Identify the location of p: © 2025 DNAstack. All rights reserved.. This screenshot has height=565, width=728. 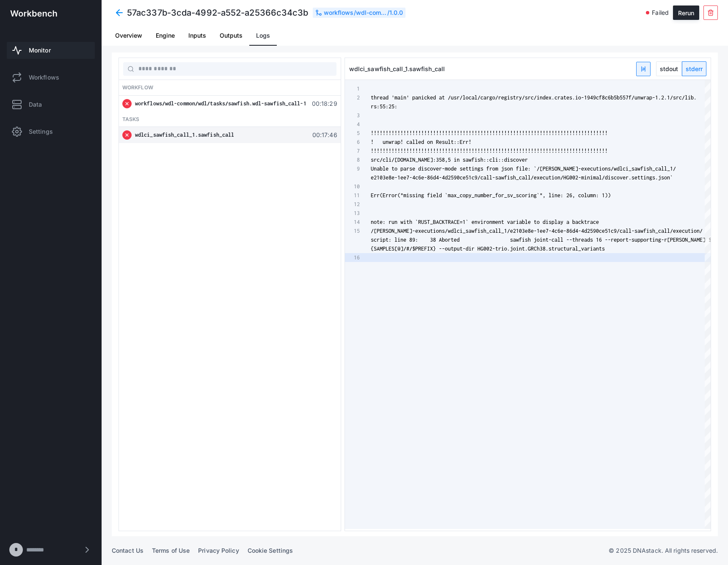
(663, 550).